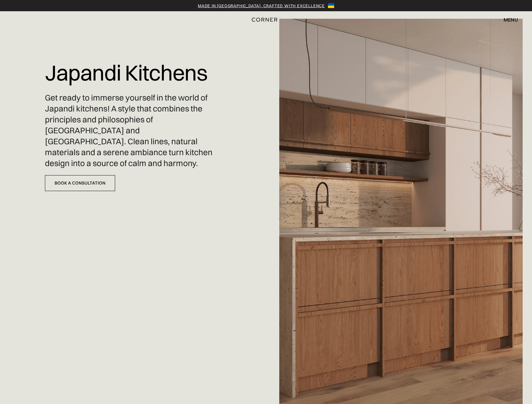 Image resolution: width=532 pixels, height=404 pixels. I want to click on p: Get ready to immerse yourself in the world of Japandi kitchens! A style that combines the princip..., so click(131, 131).